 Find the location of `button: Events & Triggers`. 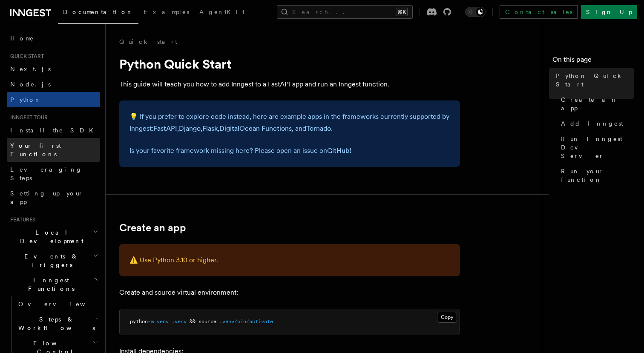

button: Events & Triggers is located at coordinates (53, 261).